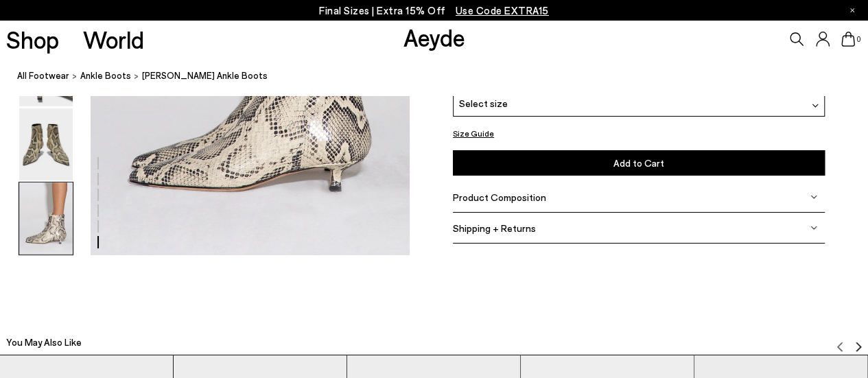 This screenshot has height=378, width=868. What do you see at coordinates (483, 103) in the screenshot?
I see `span: Select size` at bounding box center [483, 103].